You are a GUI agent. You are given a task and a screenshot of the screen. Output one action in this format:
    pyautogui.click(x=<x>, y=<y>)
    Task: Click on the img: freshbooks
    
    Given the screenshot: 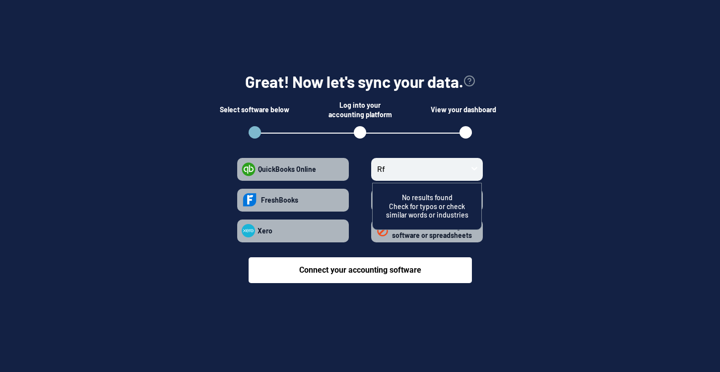 What is the action you would take?
    pyautogui.click(x=250, y=200)
    